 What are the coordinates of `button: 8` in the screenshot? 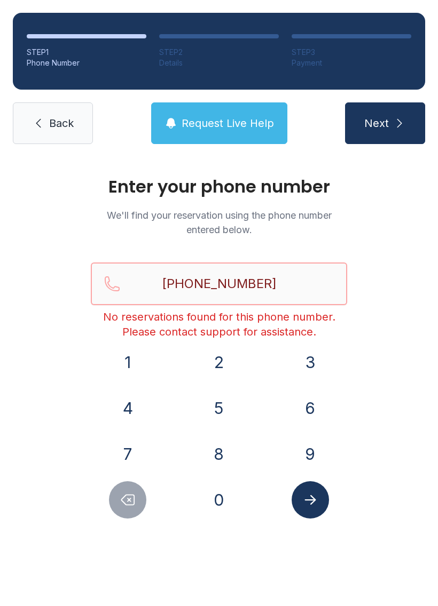 It's located at (219, 454).